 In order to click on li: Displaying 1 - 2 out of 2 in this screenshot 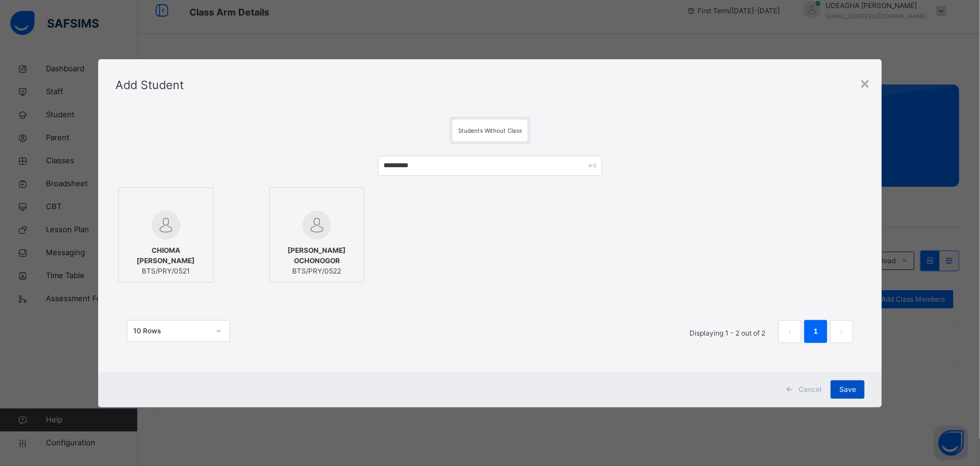, I will do `click(727, 332)`.